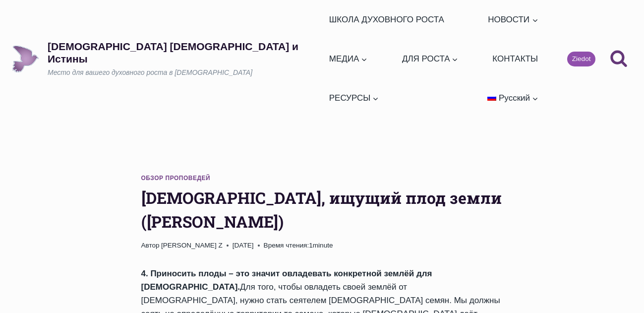  I want to click on span: Автор, so click(150, 246).